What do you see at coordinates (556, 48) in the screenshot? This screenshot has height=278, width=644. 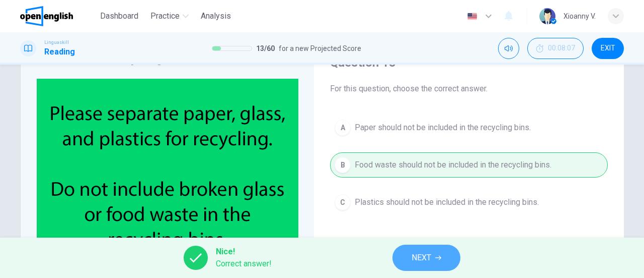 I see `div: Hide` at bounding box center [556, 48].